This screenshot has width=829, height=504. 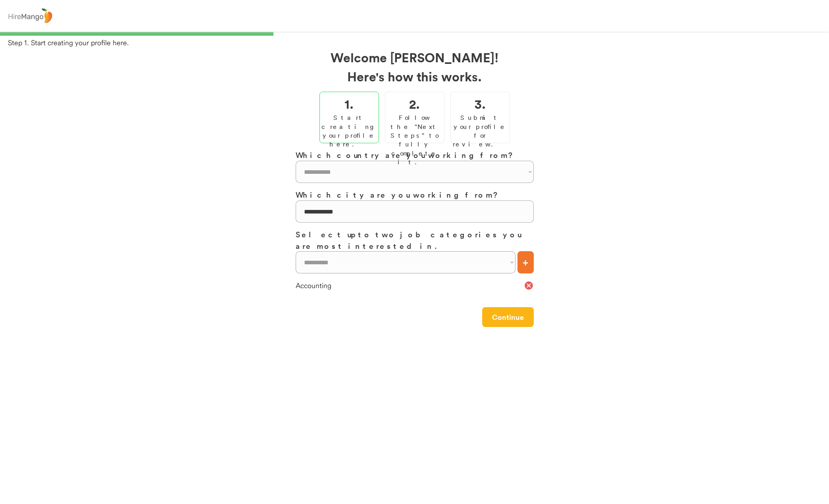 I want to click on button: cancel, so click(x=528, y=285).